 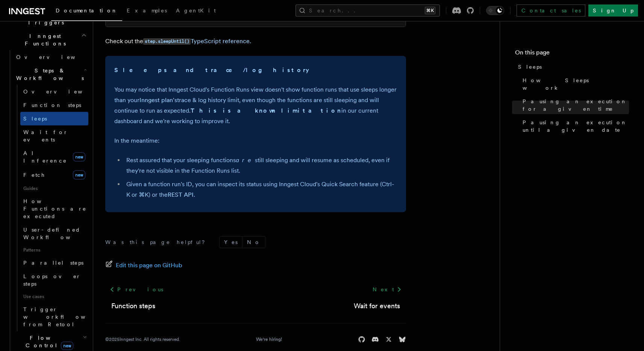 I want to click on a: AI Inferencenew, so click(x=54, y=157).